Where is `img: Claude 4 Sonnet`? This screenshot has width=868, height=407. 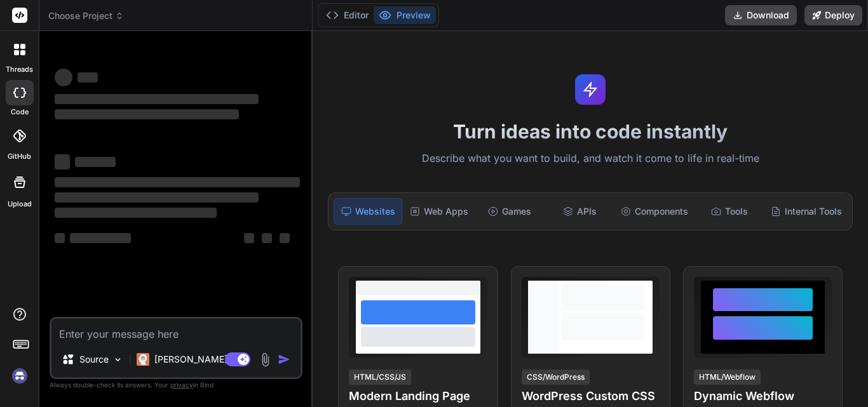
img: Claude 4 Sonnet is located at coordinates (143, 360).